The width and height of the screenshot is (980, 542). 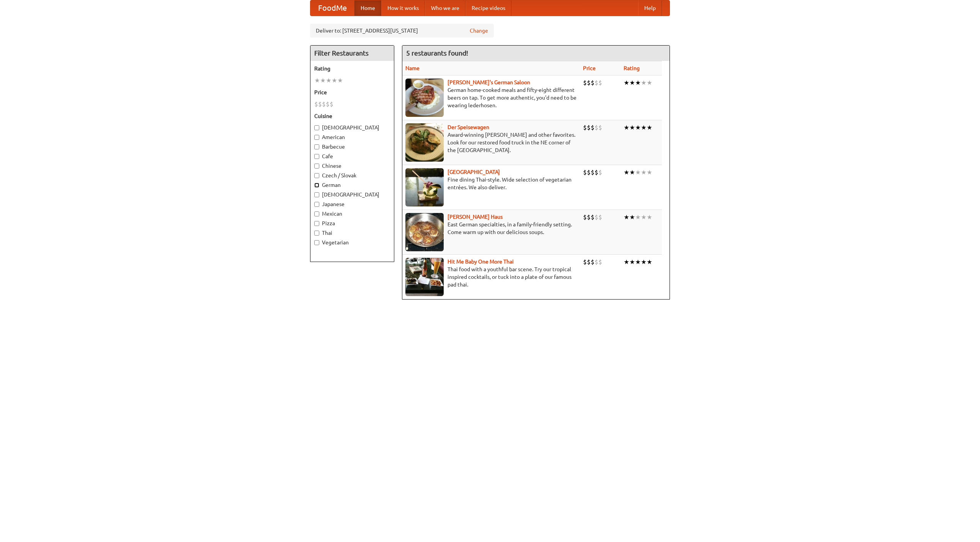 What do you see at coordinates (424, 97) in the screenshot?
I see `img: esthers.jpg` at bounding box center [424, 97].